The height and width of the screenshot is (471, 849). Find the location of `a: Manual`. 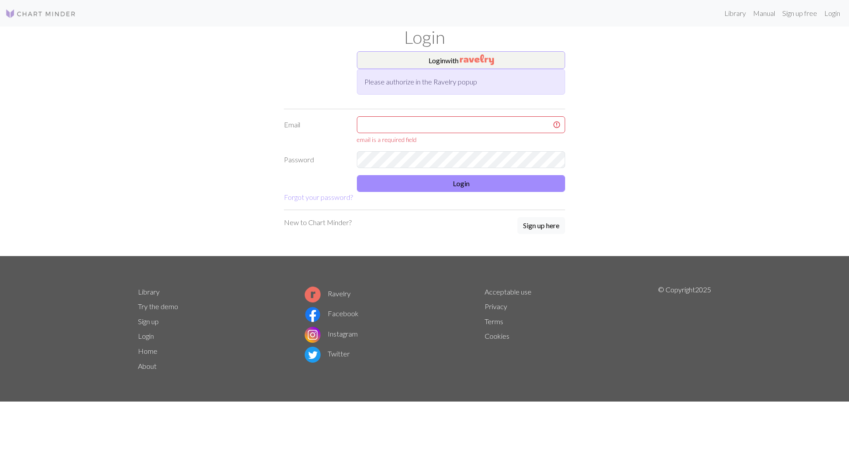

a: Manual is located at coordinates (764, 13).